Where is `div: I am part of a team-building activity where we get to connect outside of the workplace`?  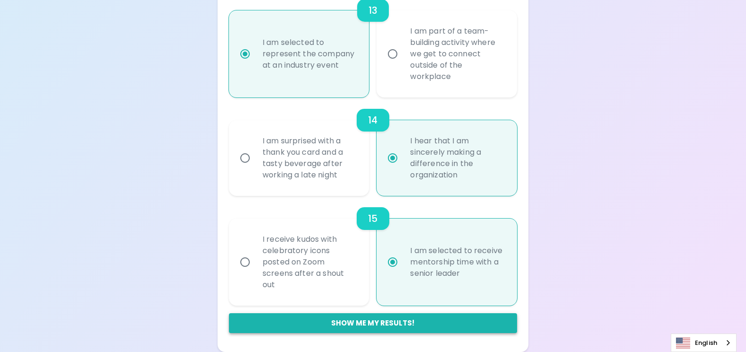
div: I am part of a team-building activity where we get to connect outside of the workplace is located at coordinates (457, 54).